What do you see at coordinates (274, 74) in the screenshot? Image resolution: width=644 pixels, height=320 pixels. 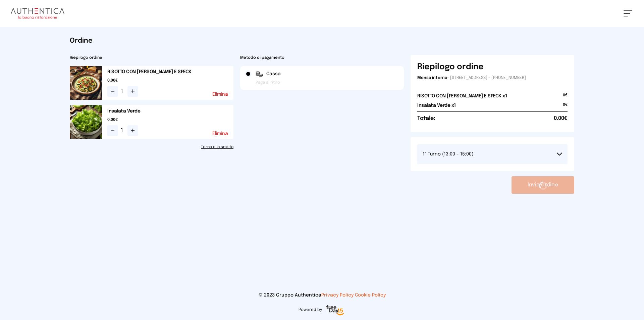 I see `span: Cassa` at bounding box center [274, 74].